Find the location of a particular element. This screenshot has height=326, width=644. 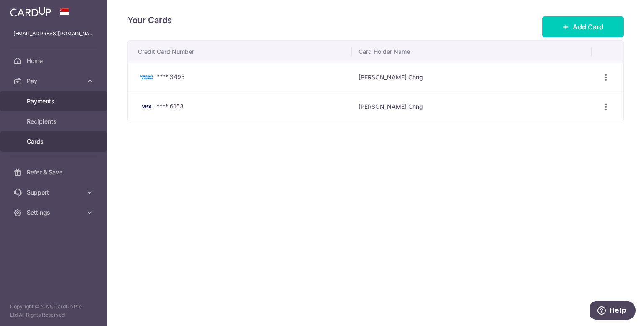

button: Add Card is located at coordinates (583, 27).